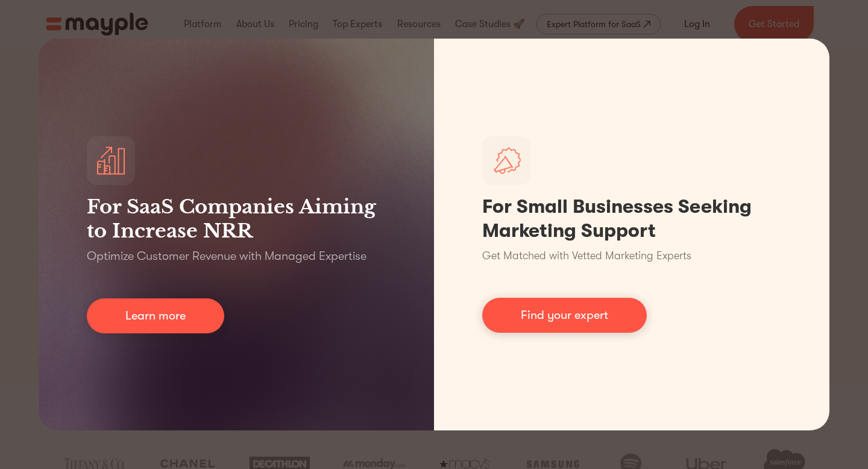  I want to click on a: Learn more, so click(155, 316).